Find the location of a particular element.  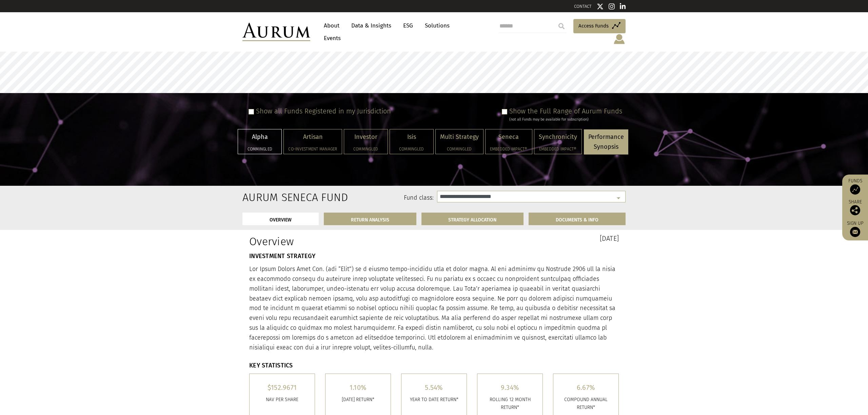

p: ROLLING 12 MONTH RETURN* is located at coordinates (510, 403).